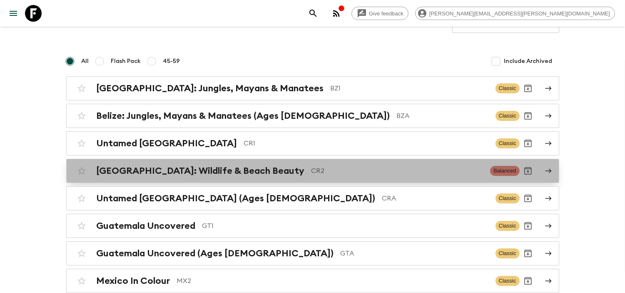  I want to click on span: All, so click(85, 61).